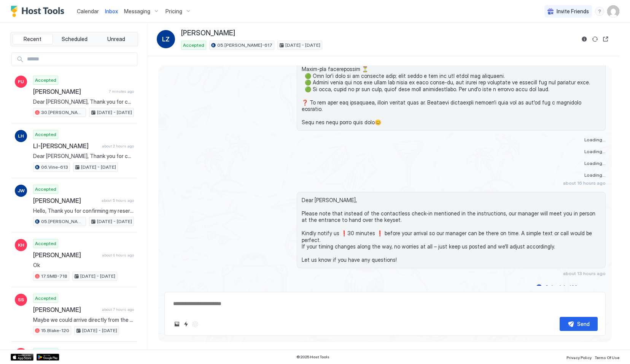 Image resolution: width=630 pixels, height=364 pixels. I want to click on span: Maybe we could arrive directly from the airport and just stay out of the way of the cleansing? We..., so click(83, 320).